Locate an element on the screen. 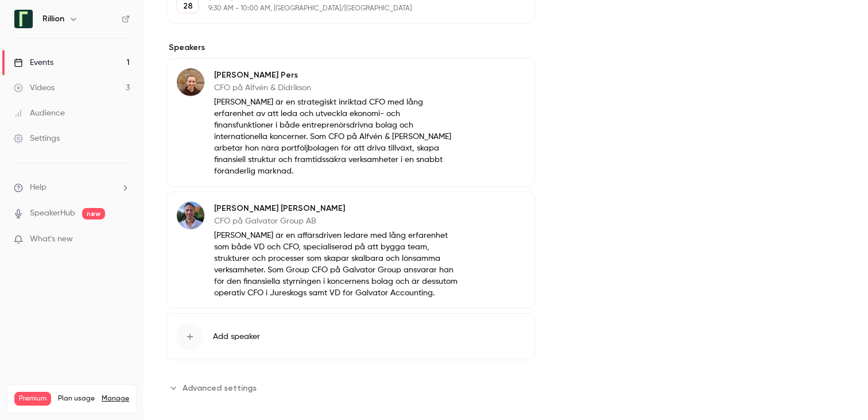 The image size is (868, 420). span: Plan usage is located at coordinates (77, 399).